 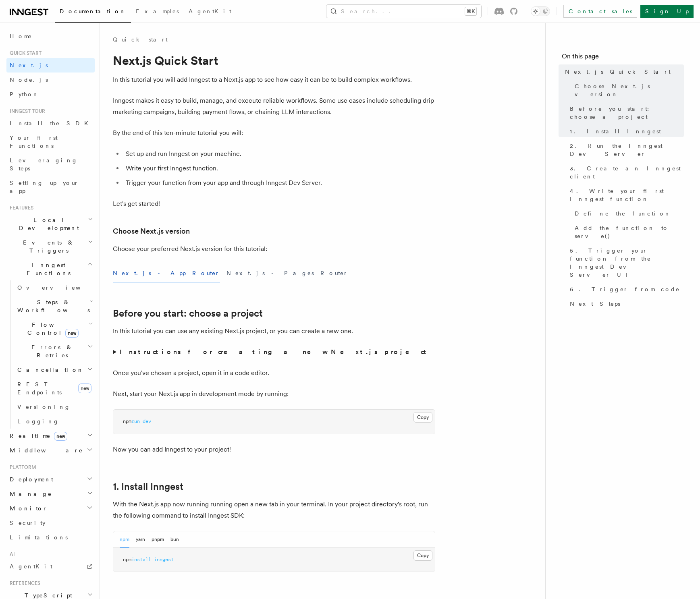 What do you see at coordinates (54, 329) in the screenshot?
I see `button: Flow Controlnew` at bounding box center [54, 329].